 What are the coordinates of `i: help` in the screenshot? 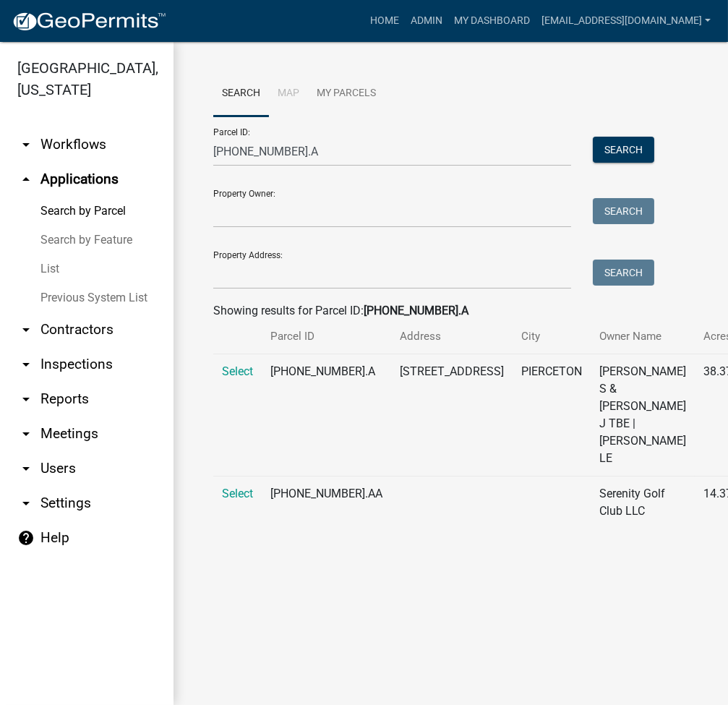 It's located at (26, 538).